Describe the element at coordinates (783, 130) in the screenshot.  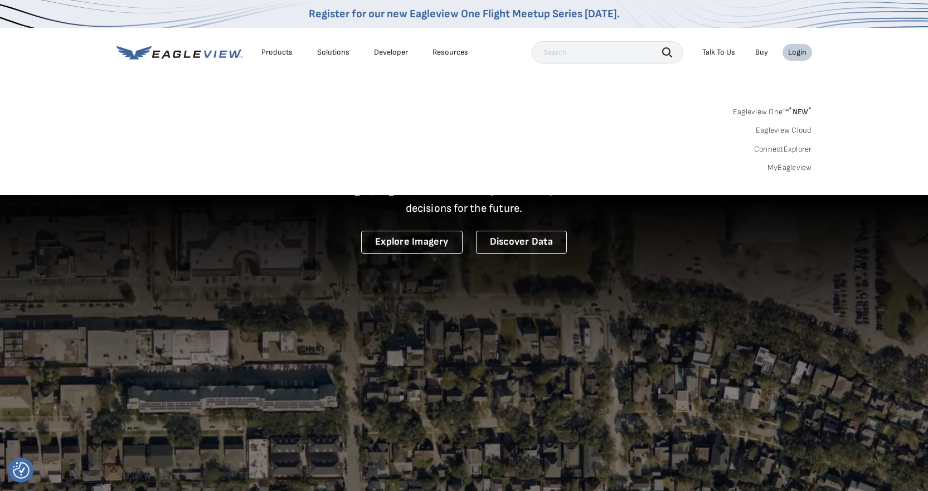
I see `a: Eagleview Cloud` at that location.